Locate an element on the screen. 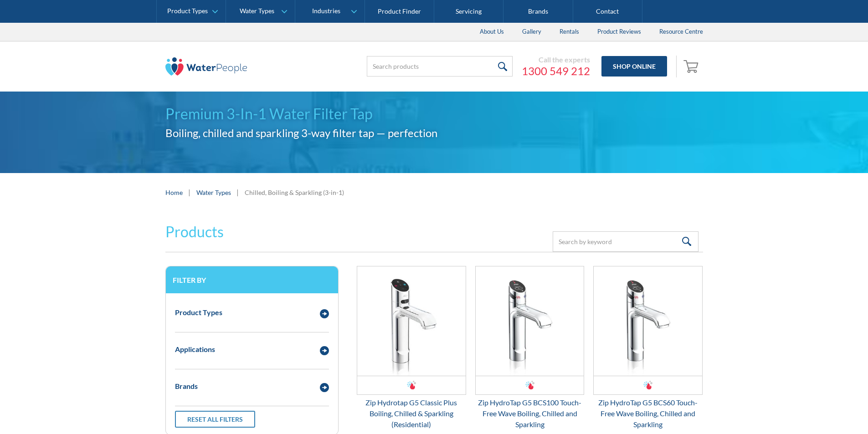 This screenshot has height=434, width=868. a: Resource Centre is located at coordinates (681, 32).